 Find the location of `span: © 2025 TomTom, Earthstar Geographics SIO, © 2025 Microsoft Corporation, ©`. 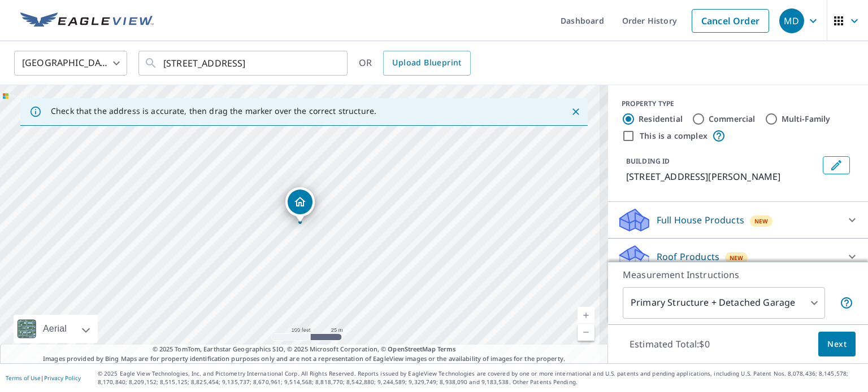

span: © 2025 TomTom, Earthstar Geographics SIO, © 2025 Microsoft Corporation, © is located at coordinates (304, 349).